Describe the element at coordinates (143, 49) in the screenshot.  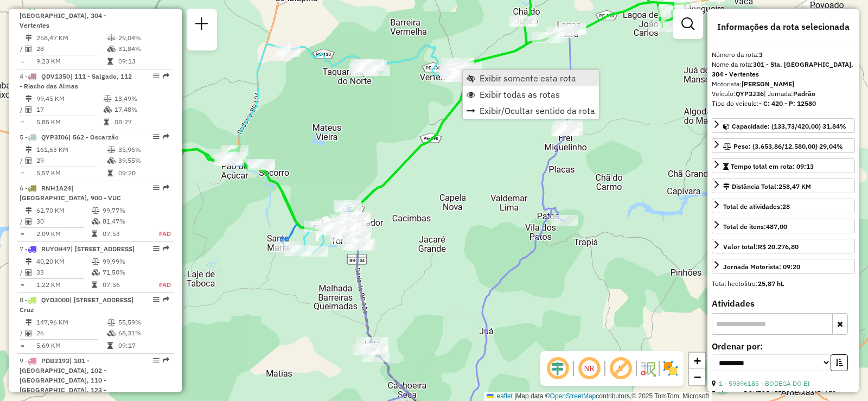
I see `td: 31,84%` at that location.